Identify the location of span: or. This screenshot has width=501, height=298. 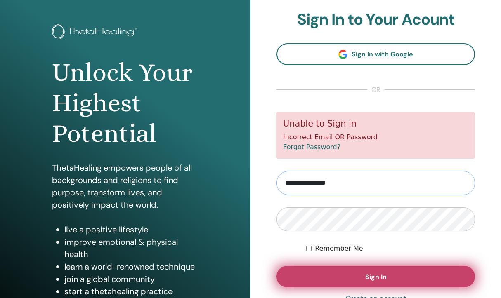
(376, 90).